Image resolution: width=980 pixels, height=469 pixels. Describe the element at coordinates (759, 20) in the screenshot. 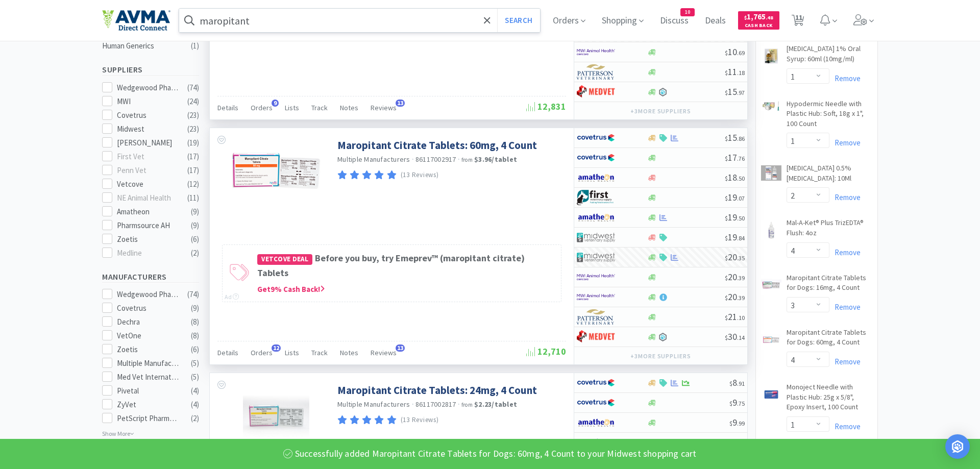

I see `a: $1,765.48Cash Back` at that location.